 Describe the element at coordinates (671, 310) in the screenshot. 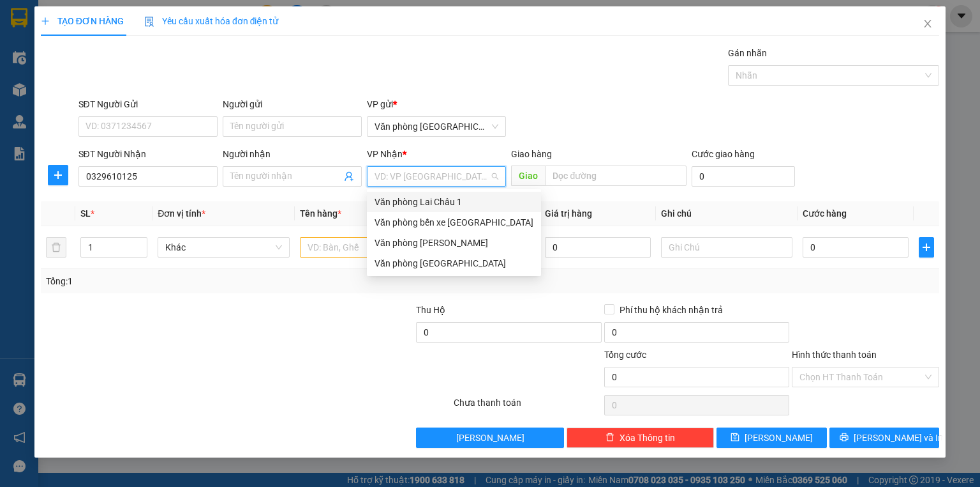

I see `span: Phí thu hộ khách nhận trả` at that location.